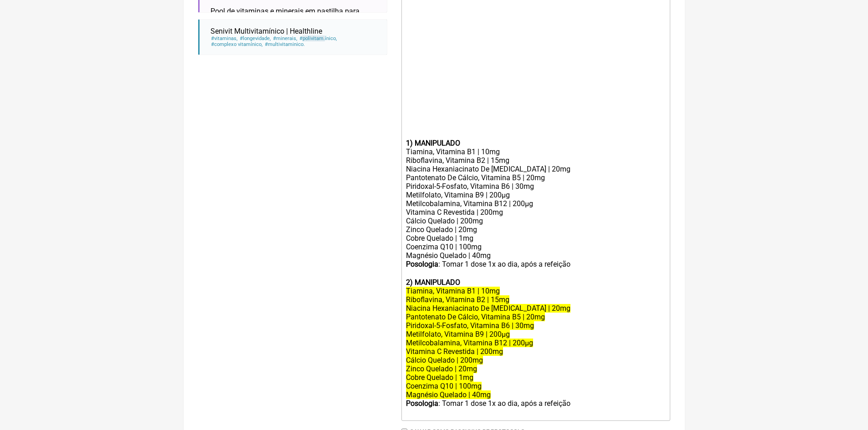 This screenshot has height=430, width=868. Describe the element at coordinates (535, 230) in the screenshot. I see `div: Zinco Quelado | 20mg` at that location.